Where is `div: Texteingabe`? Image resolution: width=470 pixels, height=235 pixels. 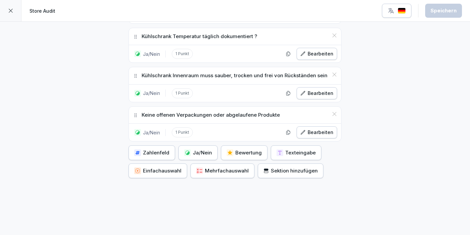
div: Texteingabe is located at coordinates (296, 153).